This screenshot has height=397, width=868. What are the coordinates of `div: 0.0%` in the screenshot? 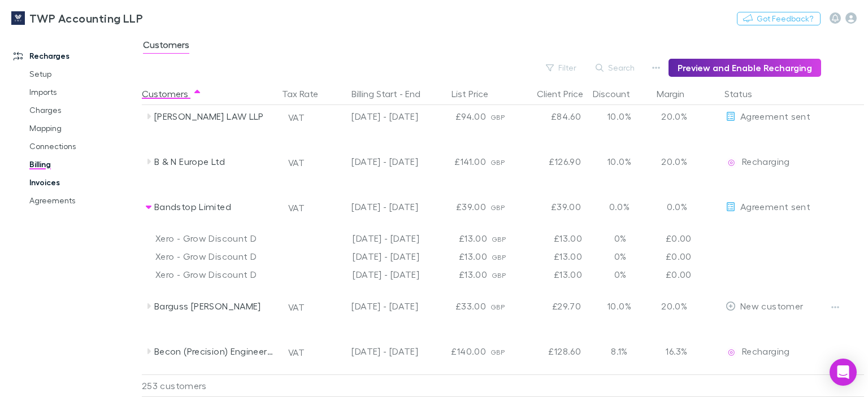 It's located at (620, 207).